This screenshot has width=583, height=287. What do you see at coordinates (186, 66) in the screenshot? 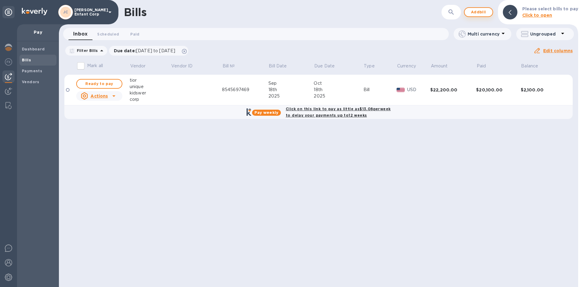
I see `span: Vendor ID` at bounding box center [186, 66].